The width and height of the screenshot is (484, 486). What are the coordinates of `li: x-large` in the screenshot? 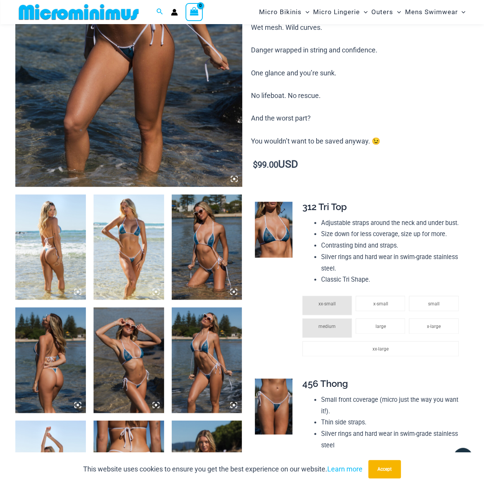 It's located at (433, 326).